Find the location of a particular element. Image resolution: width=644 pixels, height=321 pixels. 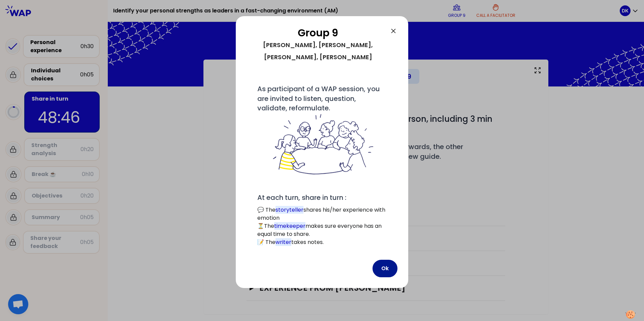

p: 💬 The shares his/her experience with emotion is located at coordinates (322, 214).